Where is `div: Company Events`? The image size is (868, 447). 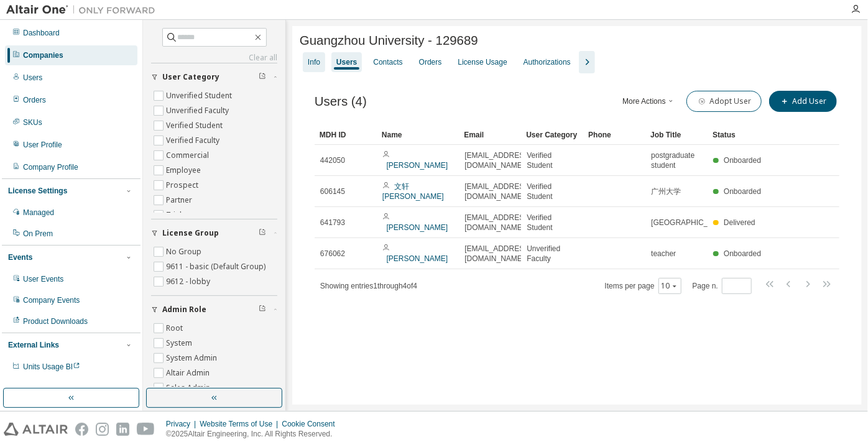
div: Company Events is located at coordinates (51, 300).